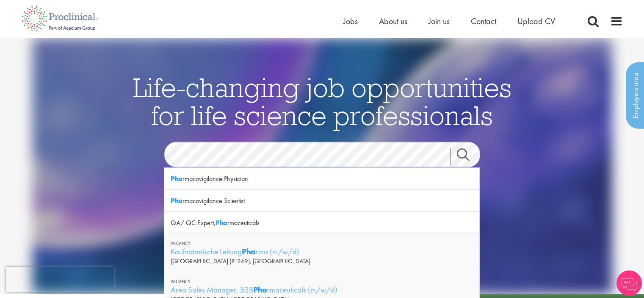 The image size is (644, 298). I want to click on span: Jobs, so click(350, 21).